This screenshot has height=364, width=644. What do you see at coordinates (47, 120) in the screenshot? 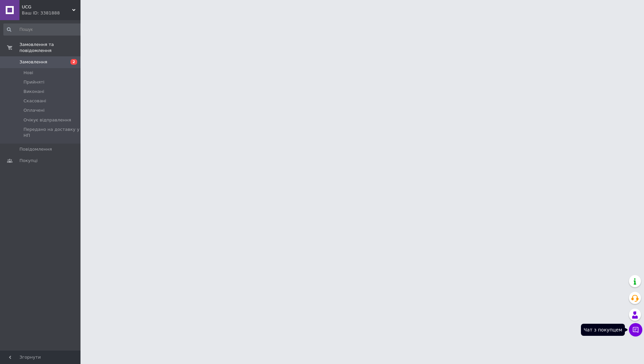
I see `span: Очікує відправлення` at bounding box center [47, 120].